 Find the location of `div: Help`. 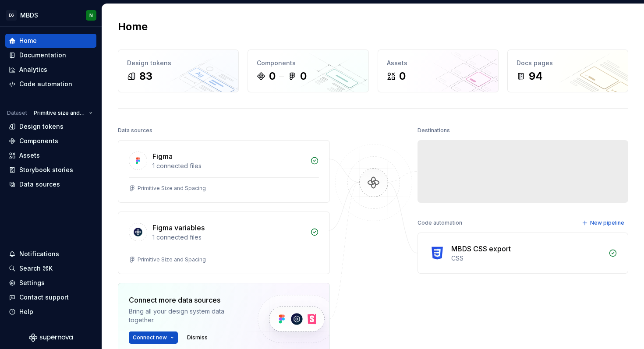

div: Help is located at coordinates (26, 312).